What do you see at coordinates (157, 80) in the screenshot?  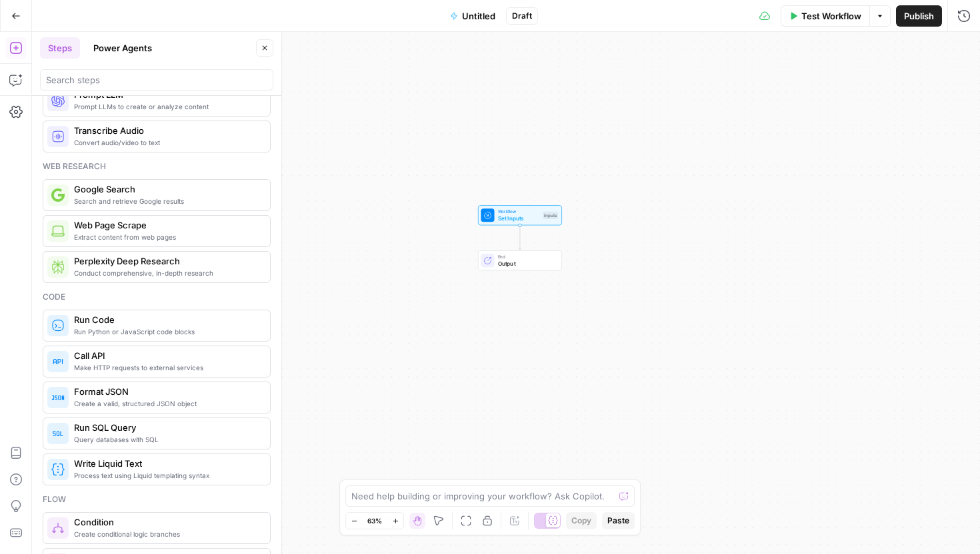 I see `input: Search steps` at bounding box center [157, 80].